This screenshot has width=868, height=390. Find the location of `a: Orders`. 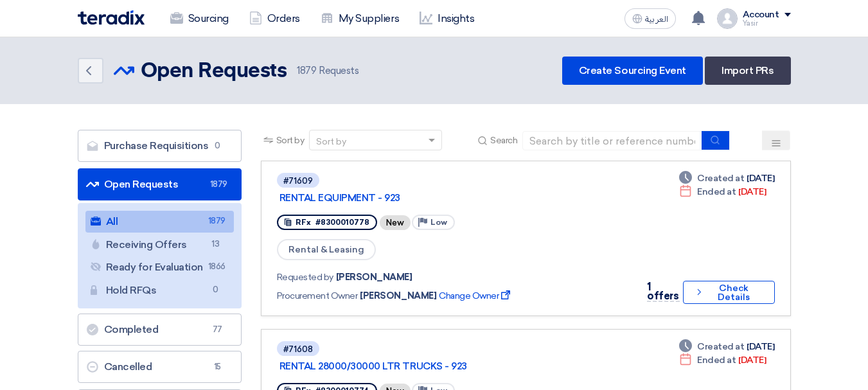

a: Orders is located at coordinates (275, 19).